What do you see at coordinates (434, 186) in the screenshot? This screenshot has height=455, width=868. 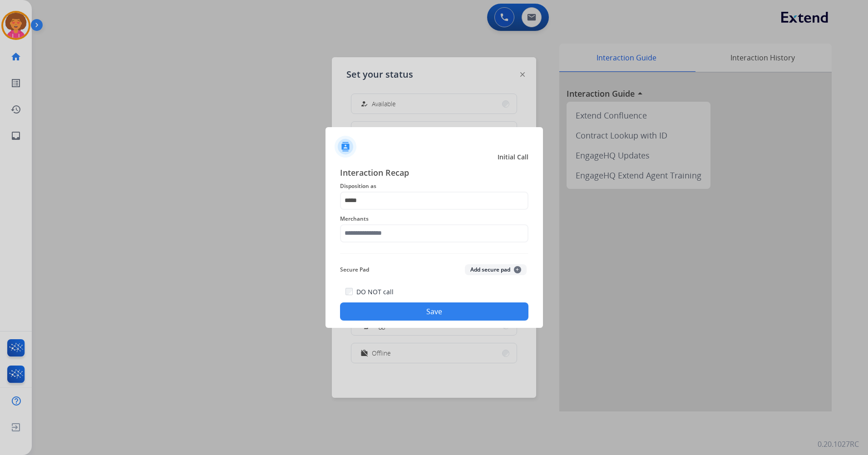 I see `span: Disposition as` at bounding box center [434, 186].